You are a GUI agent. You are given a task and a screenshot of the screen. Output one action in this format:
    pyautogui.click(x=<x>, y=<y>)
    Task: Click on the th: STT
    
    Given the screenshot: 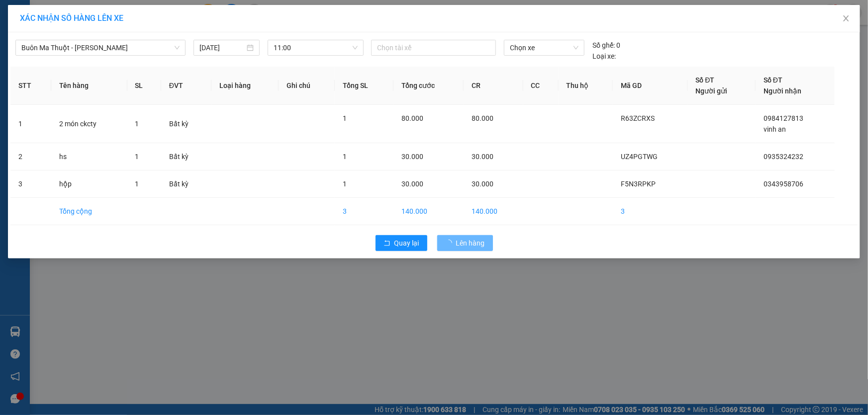 What is the action you would take?
    pyautogui.click(x=31, y=86)
    